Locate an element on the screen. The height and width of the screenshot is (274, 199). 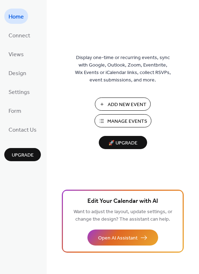
a: Connect is located at coordinates (19, 35).